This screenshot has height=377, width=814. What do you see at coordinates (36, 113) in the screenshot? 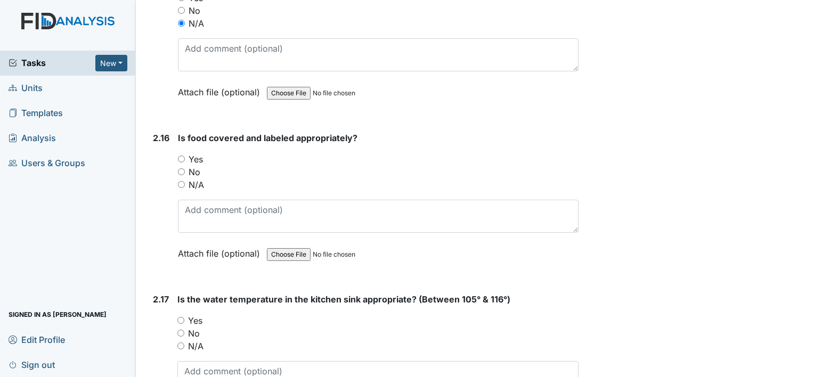
I see `span: Templates` at bounding box center [36, 113].